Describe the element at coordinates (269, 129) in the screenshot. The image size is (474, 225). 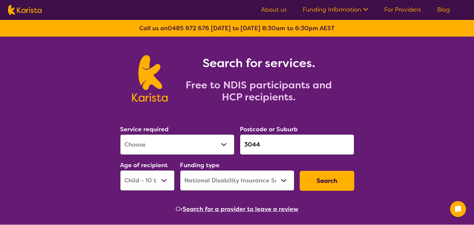
I see `label: Postcode or Suburb` at that location.